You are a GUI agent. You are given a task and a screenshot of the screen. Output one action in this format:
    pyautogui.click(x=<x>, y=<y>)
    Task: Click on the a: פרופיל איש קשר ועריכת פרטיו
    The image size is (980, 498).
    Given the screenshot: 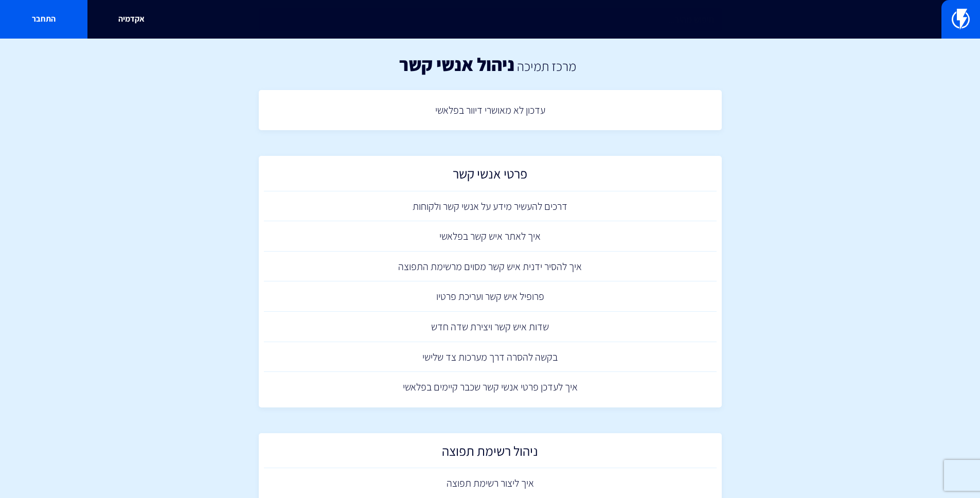 What is the action you would take?
    pyautogui.click(x=490, y=296)
    